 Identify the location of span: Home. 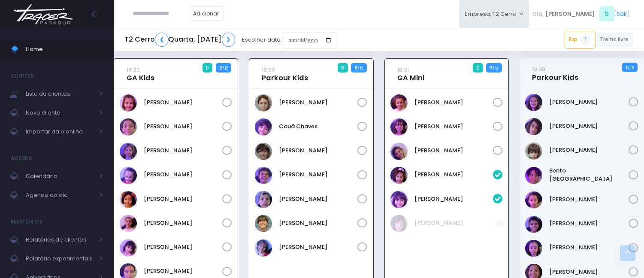
(64, 50).